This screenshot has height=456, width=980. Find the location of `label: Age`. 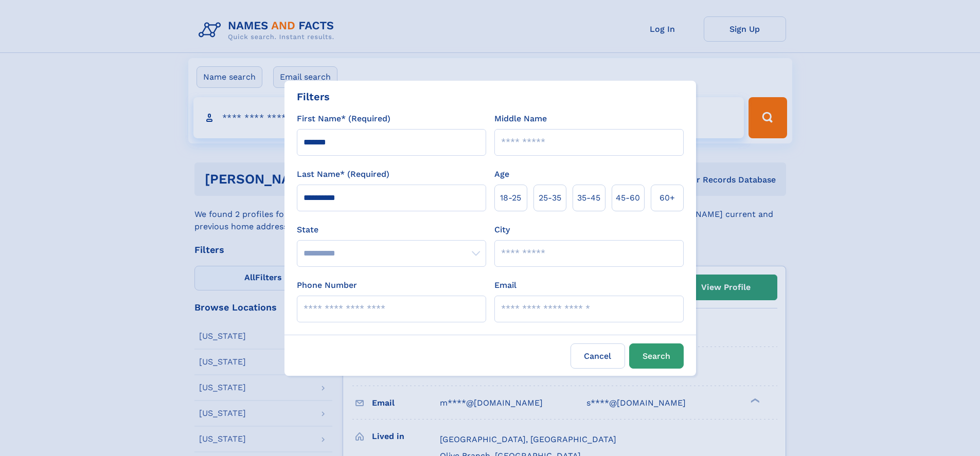

label: Age is located at coordinates (502, 174).